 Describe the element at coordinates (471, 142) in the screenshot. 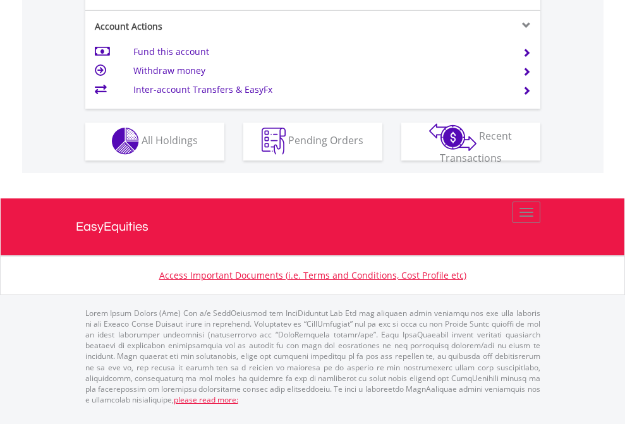

I see `button: Recent Transactions` at that location.